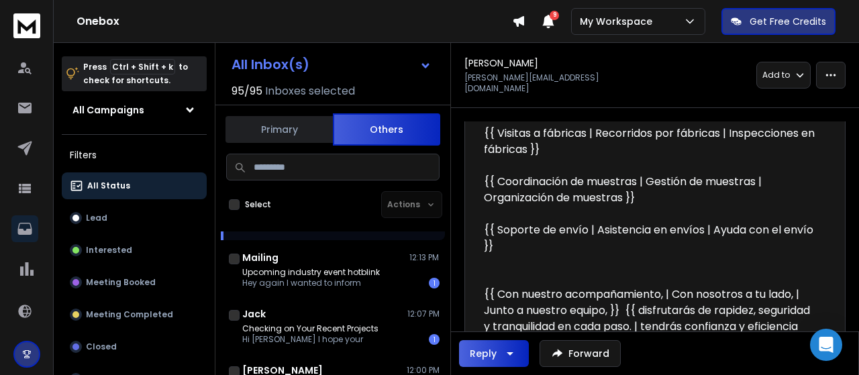  What do you see at coordinates (108, 110) in the screenshot?
I see `h1: All Campaigns` at bounding box center [108, 110].